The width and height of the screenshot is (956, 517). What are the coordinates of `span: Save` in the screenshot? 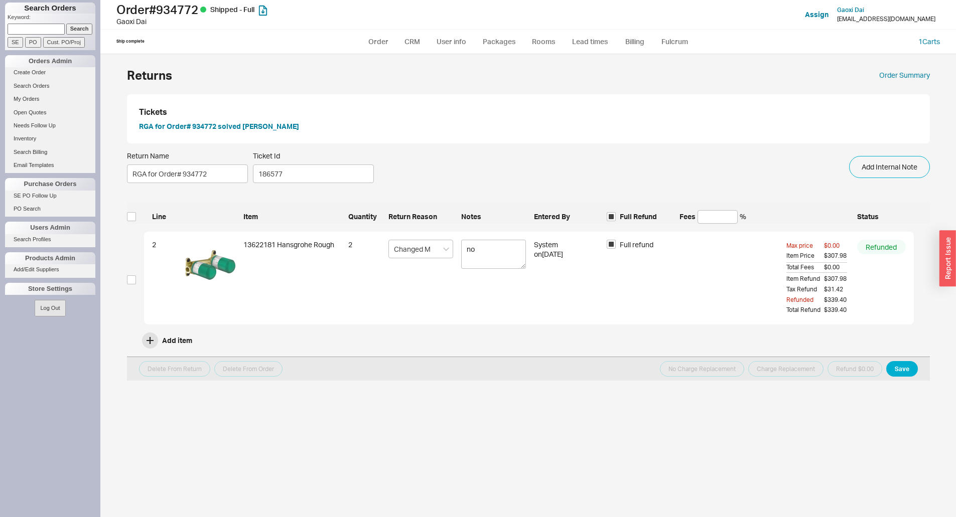 It's located at (902, 369).